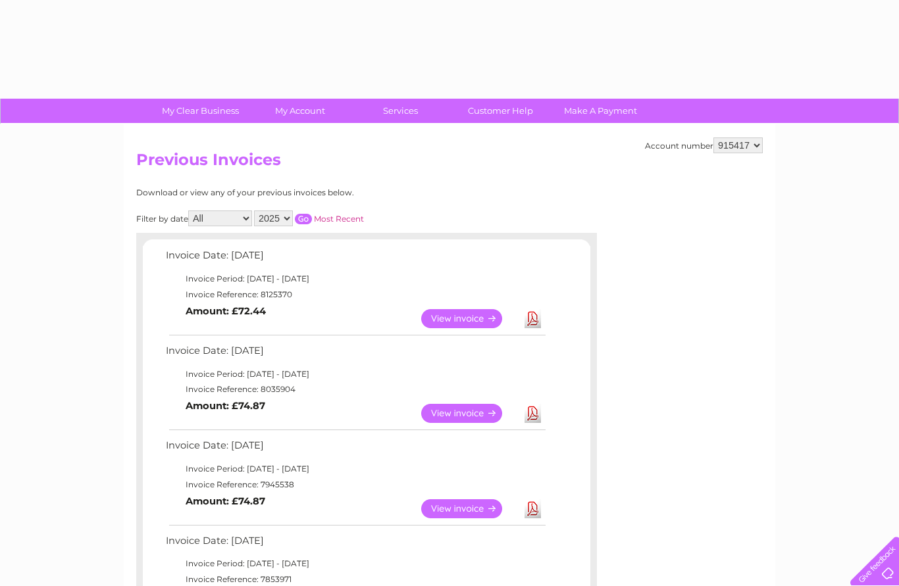 The image size is (899, 586). I want to click on td: Invoice Reference: 7945538, so click(355, 485).